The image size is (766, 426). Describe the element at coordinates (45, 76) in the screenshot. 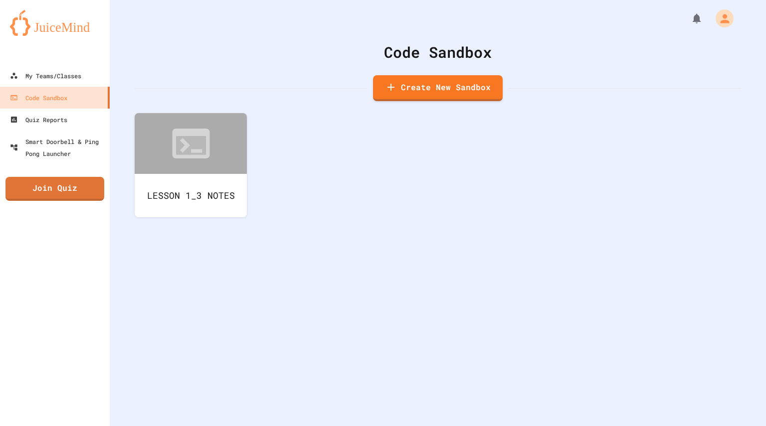

I see `div: My Teams/Classes` at that location.